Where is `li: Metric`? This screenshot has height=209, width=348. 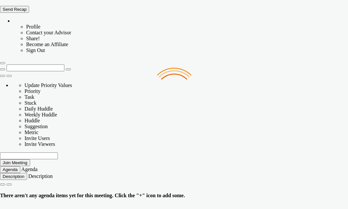
li: Metric is located at coordinates (187, 133).